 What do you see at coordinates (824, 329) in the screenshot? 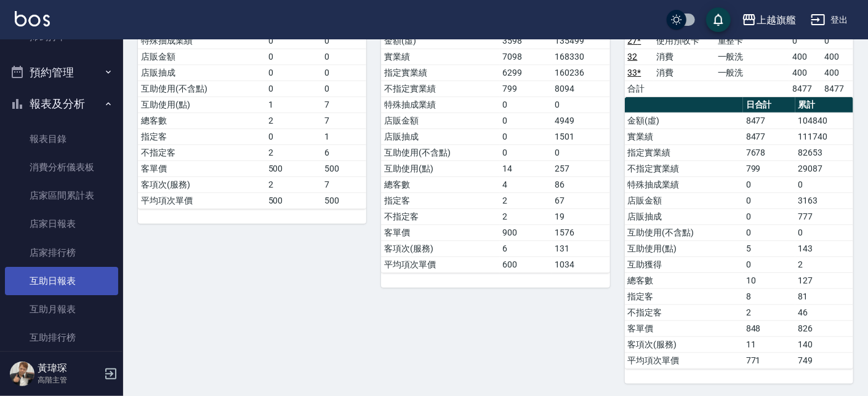
I see `td: 826` at bounding box center [824, 329].